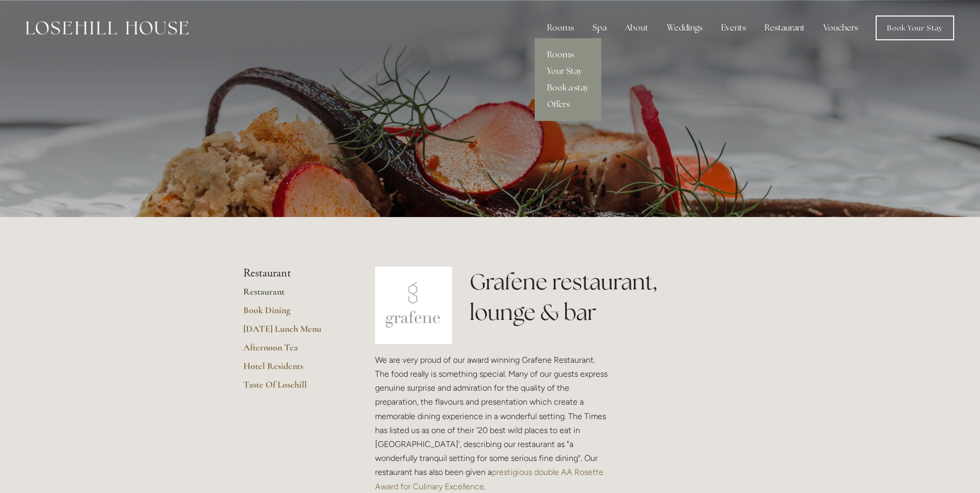  I want to click on a: Vouchers, so click(840, 28).